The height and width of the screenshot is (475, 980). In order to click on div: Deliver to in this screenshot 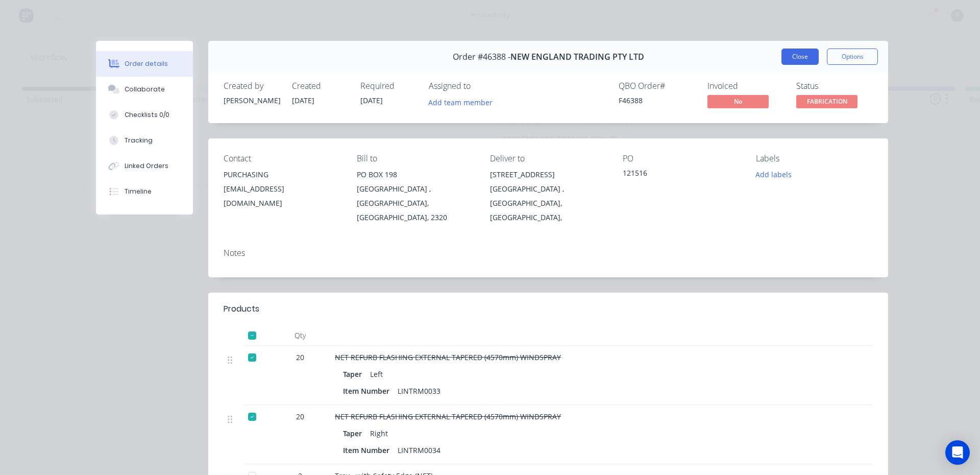, I will do `click(548, 158)`.